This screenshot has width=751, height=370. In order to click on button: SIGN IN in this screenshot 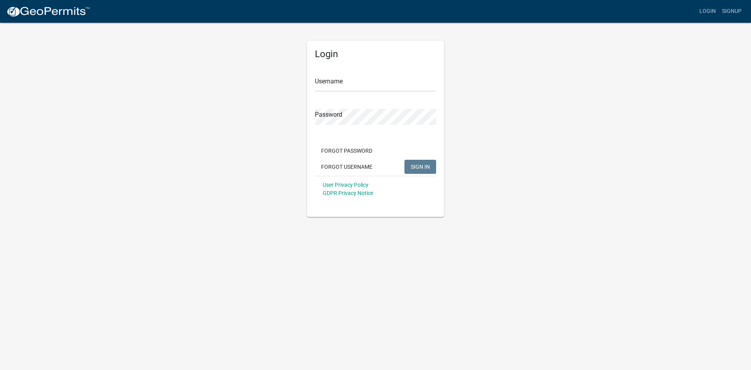, I will do `click(420, 167)`.